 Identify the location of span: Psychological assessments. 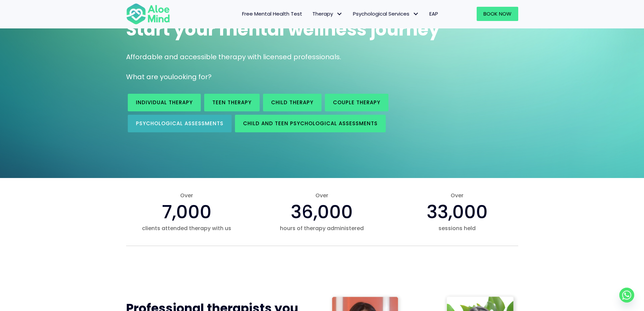
(179, 123).